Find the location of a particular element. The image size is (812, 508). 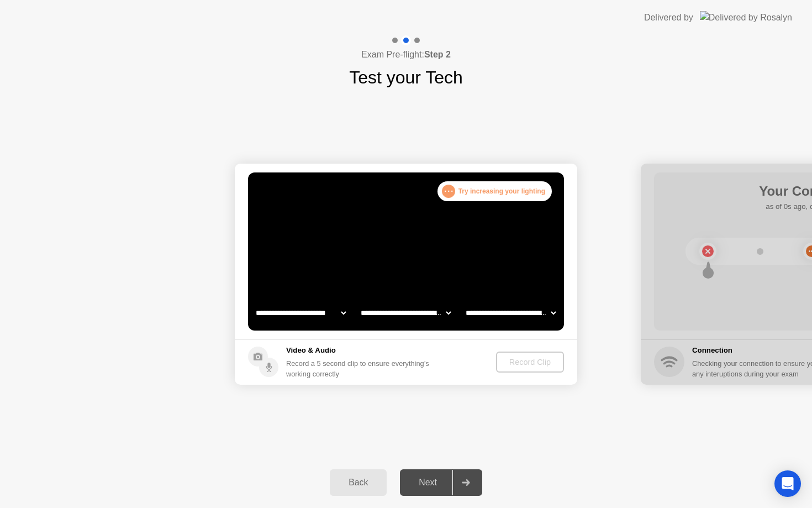

select: Available speakers is located at coordinates (406, 313).